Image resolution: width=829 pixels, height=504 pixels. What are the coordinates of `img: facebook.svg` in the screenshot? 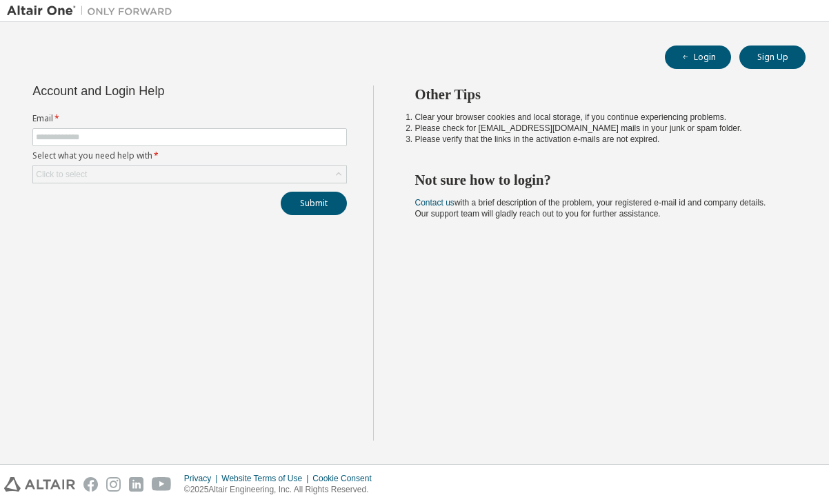 It's located at (90, 485).